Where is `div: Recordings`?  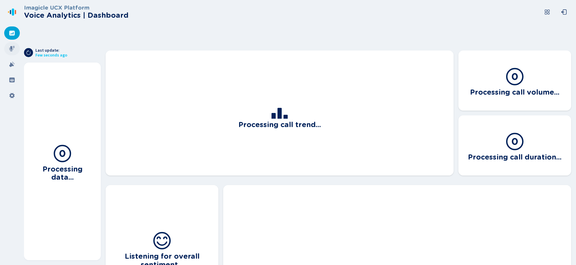
div: Recordings is located at coordinates (12, 49).